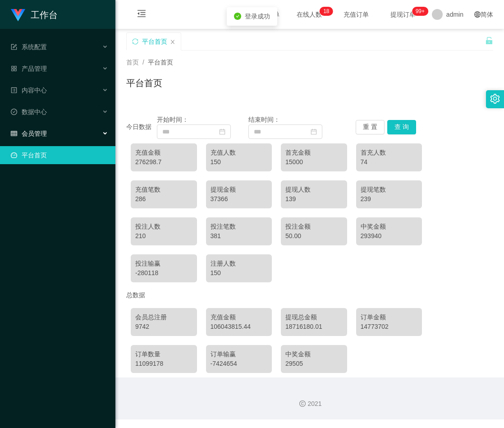 The width and height of the screenshot is (504, 428). I want to click on div: 提现人数, so click(314, 190).